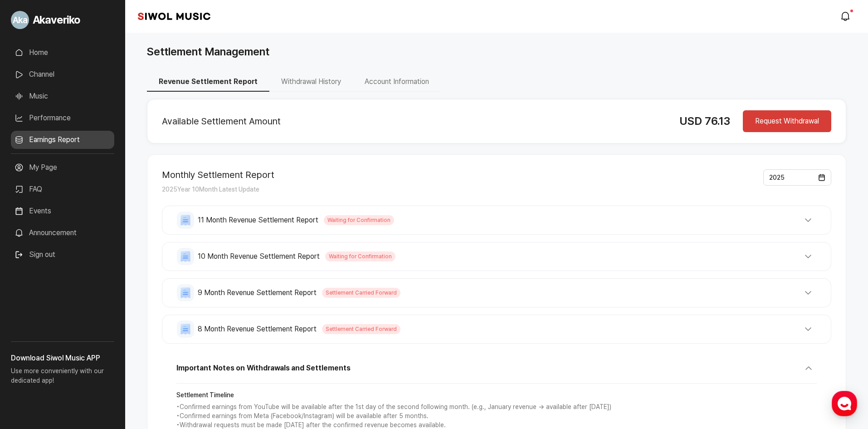 The width and height of the screenshot is (868, 429). Describe the element at coordinates (497, 396) in the screenshot. I see `strong: Settlement Timeline` at that location.